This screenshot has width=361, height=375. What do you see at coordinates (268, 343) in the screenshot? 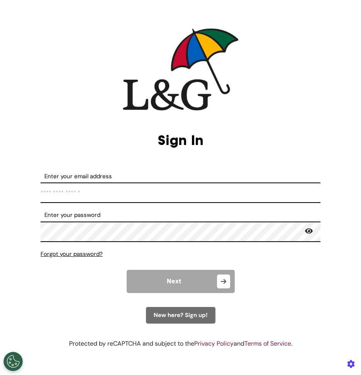
I see `a: Terms of Service` at bounding box center [268, 343].